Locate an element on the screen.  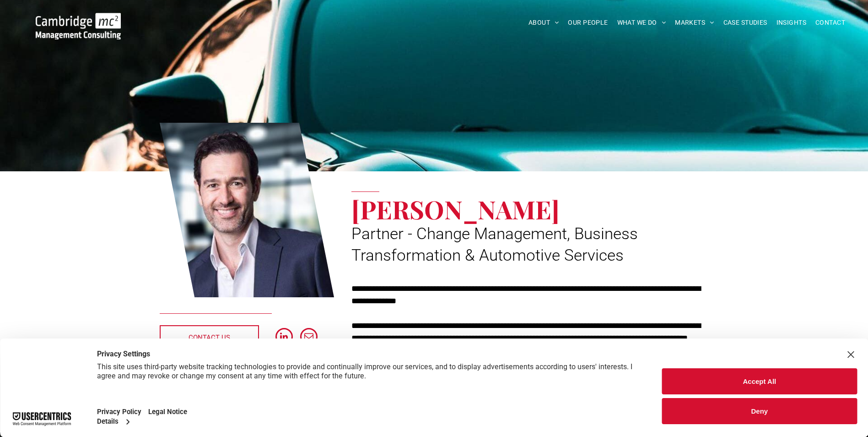
a: CASE STUDIES is located at coordinates (746, 22).